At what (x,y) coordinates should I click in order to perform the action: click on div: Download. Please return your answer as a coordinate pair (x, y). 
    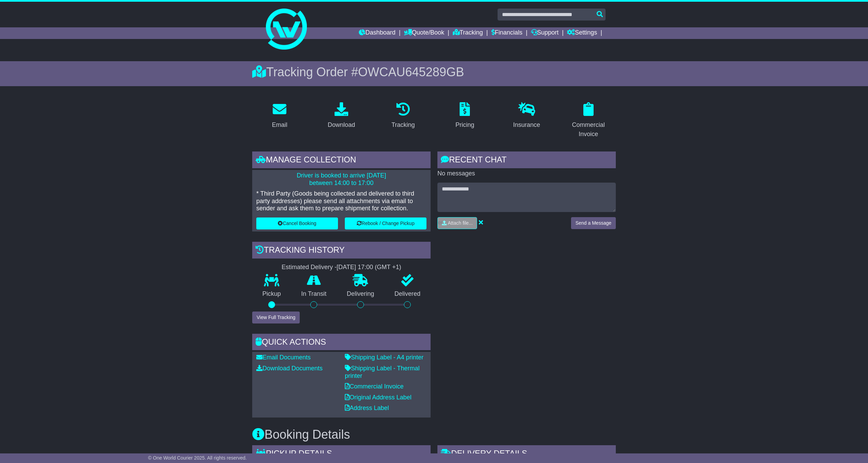
    Looking at the image, I should click on (341, 125).